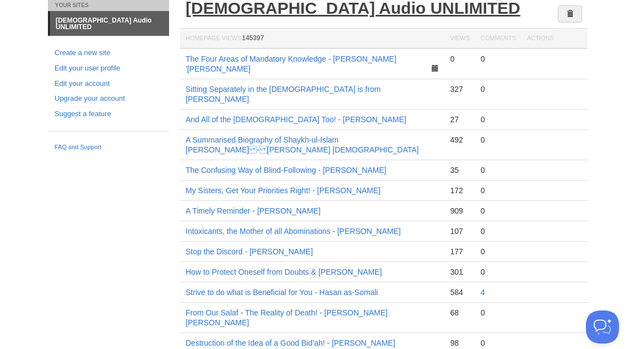 This screenshot has height=349, width=630. I want to click on a: Suggest a feature, so click(109, 114).